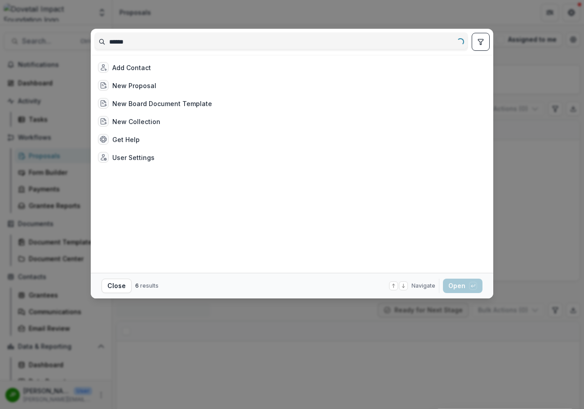  I want to click on div: New Proposal, so click(134, 85).